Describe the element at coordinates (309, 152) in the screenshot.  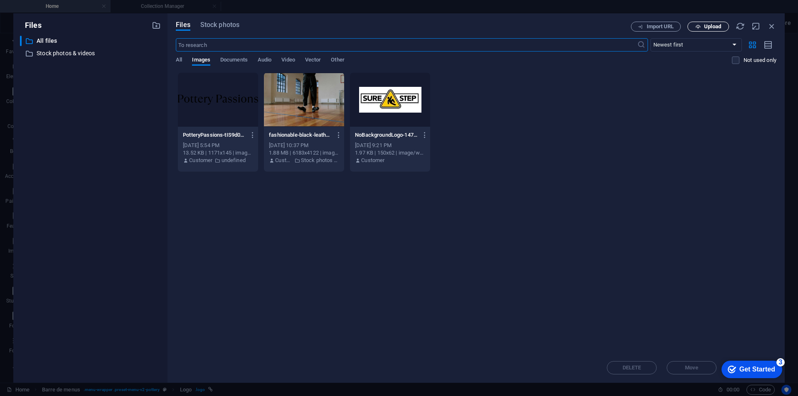
I see `font: 1.88 MB | 6183x4122 | image/jpeg` at that location.